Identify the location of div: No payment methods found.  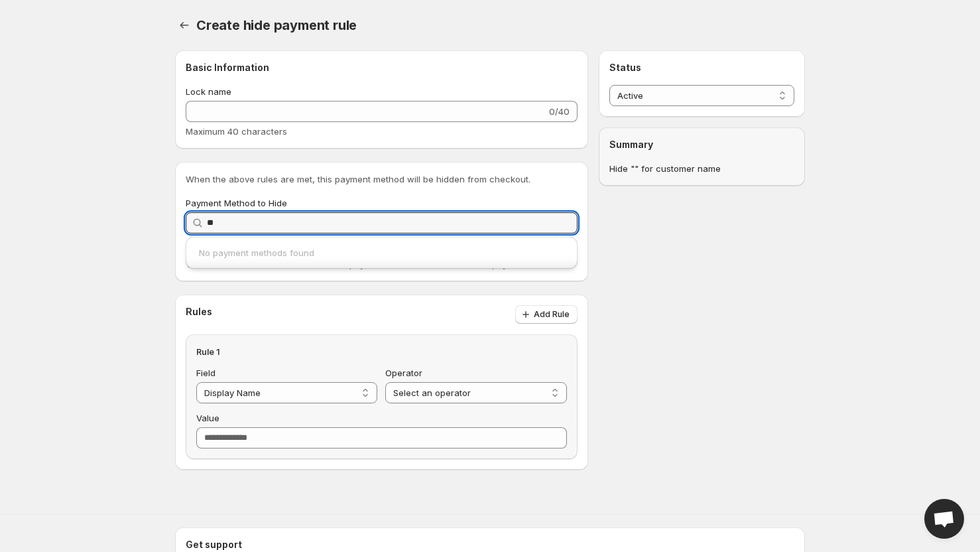
(381, 253).